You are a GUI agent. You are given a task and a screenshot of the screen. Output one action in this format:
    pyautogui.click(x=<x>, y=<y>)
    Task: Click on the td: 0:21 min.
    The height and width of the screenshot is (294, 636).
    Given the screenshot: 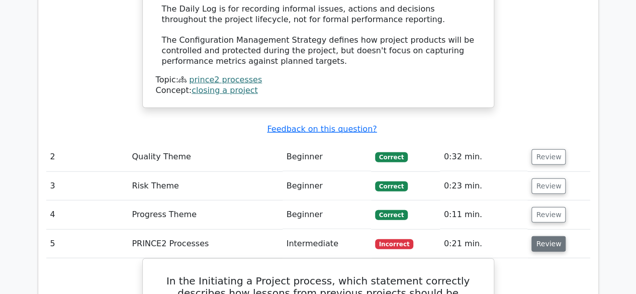 What is the action you would take?
    pyautogui.click(x=484, y=244)
    